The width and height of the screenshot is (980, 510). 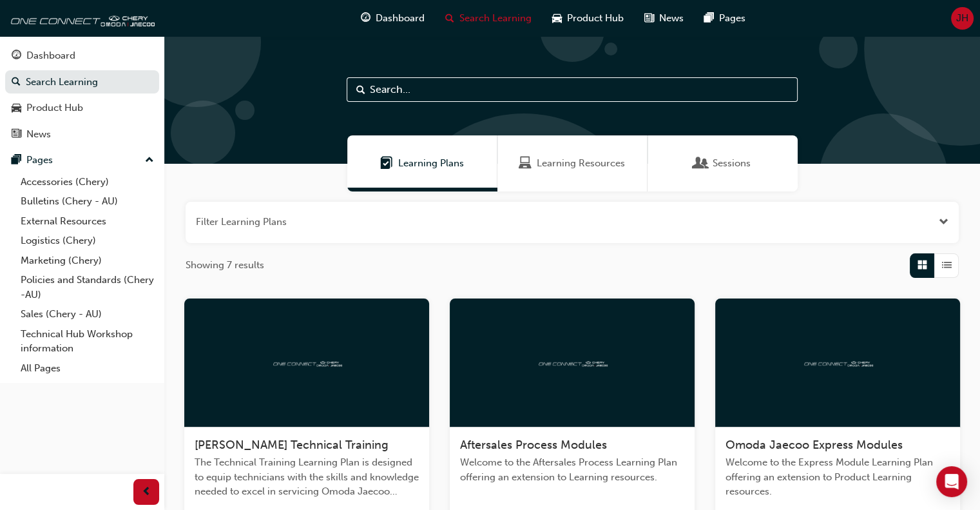 What do you see at coordinates (725, 18) in the screenshot?
I see `a: pages-iconPages` at bounding box center [725, 18].